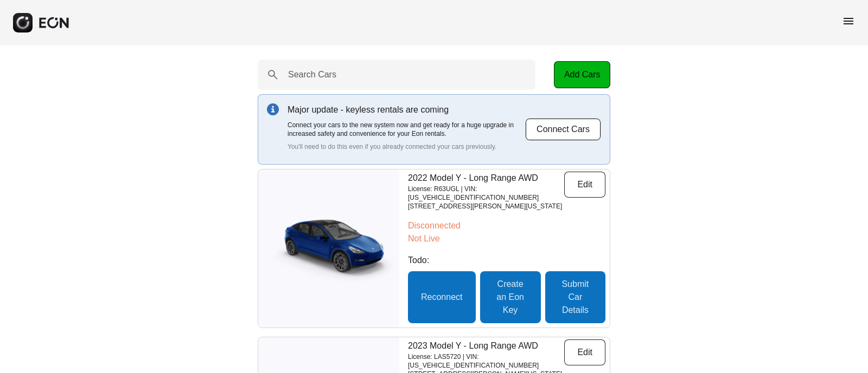 The width and height of the screenshot is (868, 373). I want to click on p: You'll need to do this even if you already connected your cars previously., so click(406, 147).